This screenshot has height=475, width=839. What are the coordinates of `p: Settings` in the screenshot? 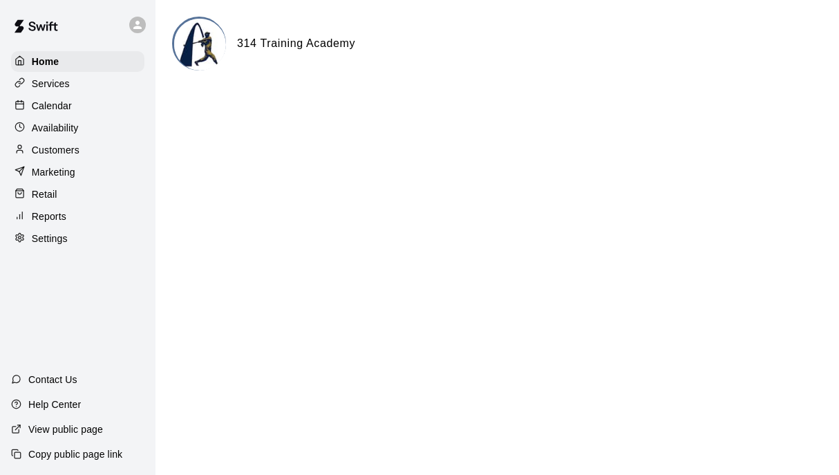 It's located at (50, 238).